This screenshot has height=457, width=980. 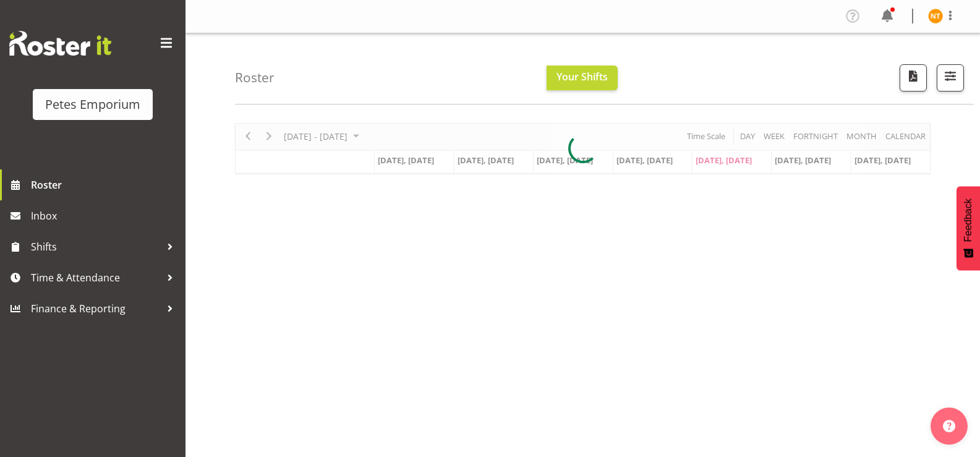 What do you see at coordinates (105, 216) in the screenshot?
I see `span: Inbox` at bounding box center [105, 216].